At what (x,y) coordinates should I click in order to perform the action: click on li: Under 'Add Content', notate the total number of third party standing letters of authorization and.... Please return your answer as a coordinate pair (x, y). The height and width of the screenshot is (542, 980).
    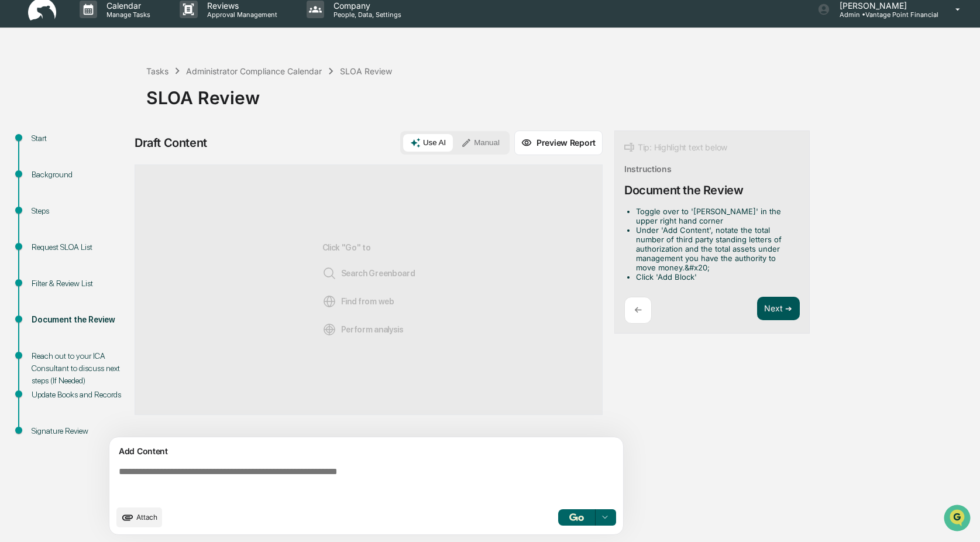
    Looking at the image, I should click on (716, 249).